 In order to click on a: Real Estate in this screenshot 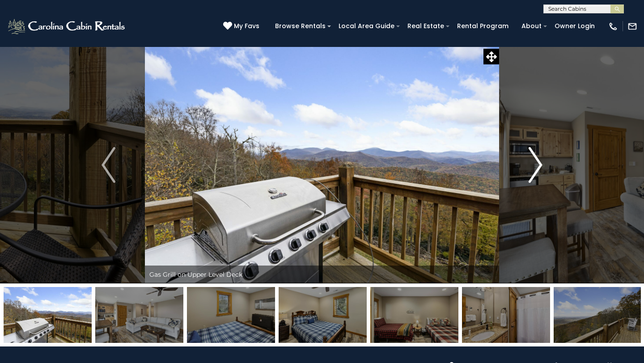, I will do `click(426, 26)`.